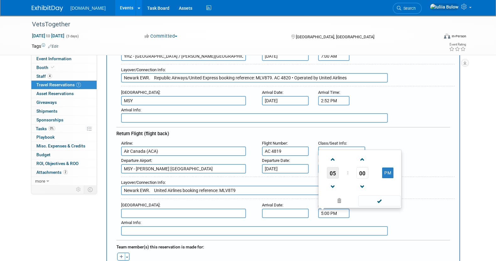  What do you see at coordinates (458, 36) in the screenshot?
I see `div: In-Person` at bounding box center [458, 36].